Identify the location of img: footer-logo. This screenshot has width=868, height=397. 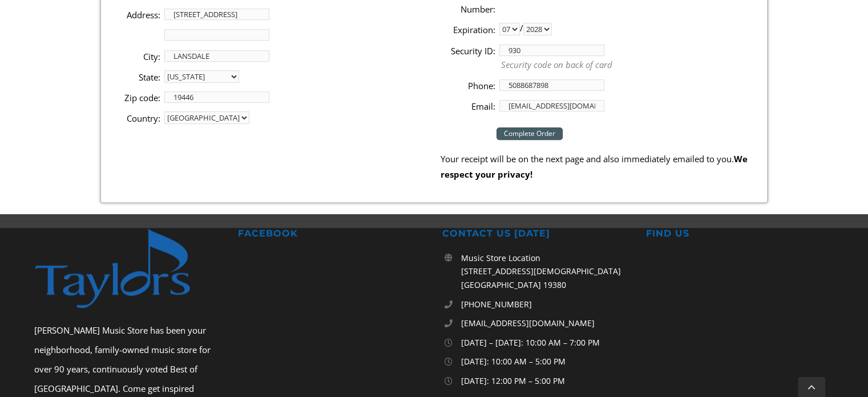
(124, 268).